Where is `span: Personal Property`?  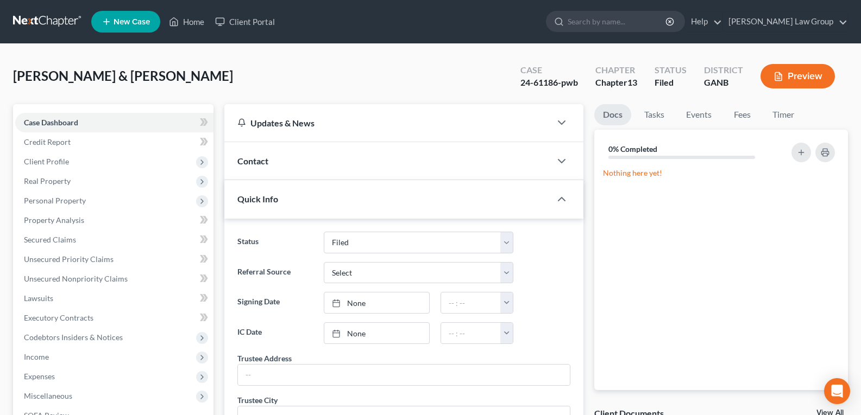 span: Personal Property is located at coordinates (55, 200).